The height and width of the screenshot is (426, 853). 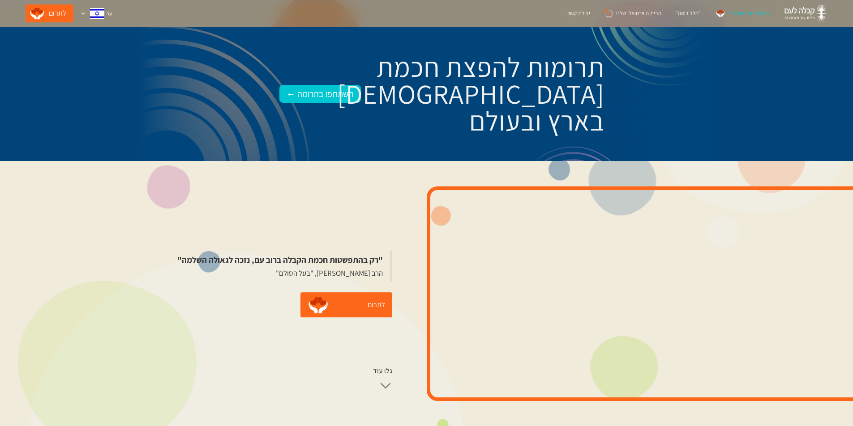 I want to click on div: ״הלב רואה״, so click(x=688, y=13).